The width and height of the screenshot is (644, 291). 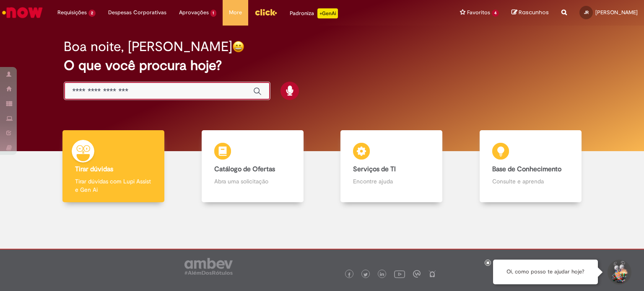 What do you see at coordinates (72, 13) in the screenshot?
I see `span: Requisições` at bounding box center [72, 13].